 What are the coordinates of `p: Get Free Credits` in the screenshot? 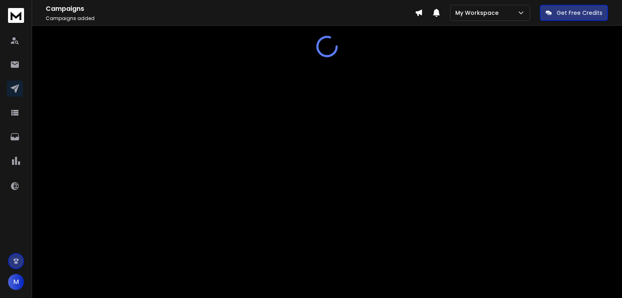 It's located at (580, 13).